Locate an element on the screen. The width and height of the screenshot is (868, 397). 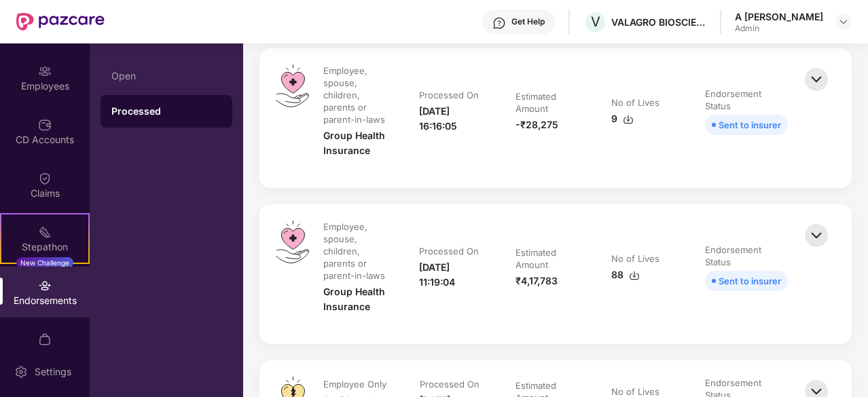
span: V is located at coordinates (595, 22).